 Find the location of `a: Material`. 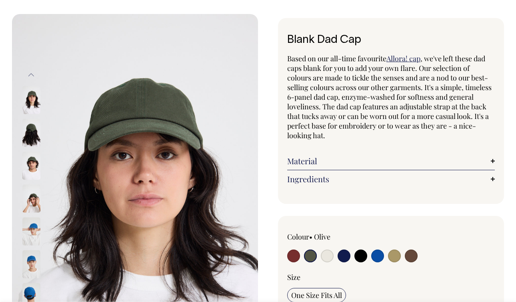

a: Material is located at coordinates (391, 161).